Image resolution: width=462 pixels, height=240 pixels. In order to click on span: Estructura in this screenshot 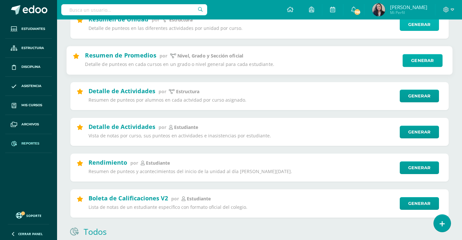, I will do `click(33, 48)`.